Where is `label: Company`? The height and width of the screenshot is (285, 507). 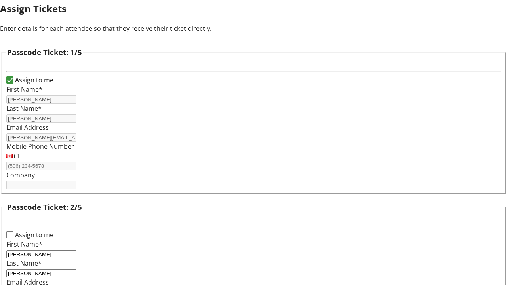
label: Company is located at coordinates (21, 175).